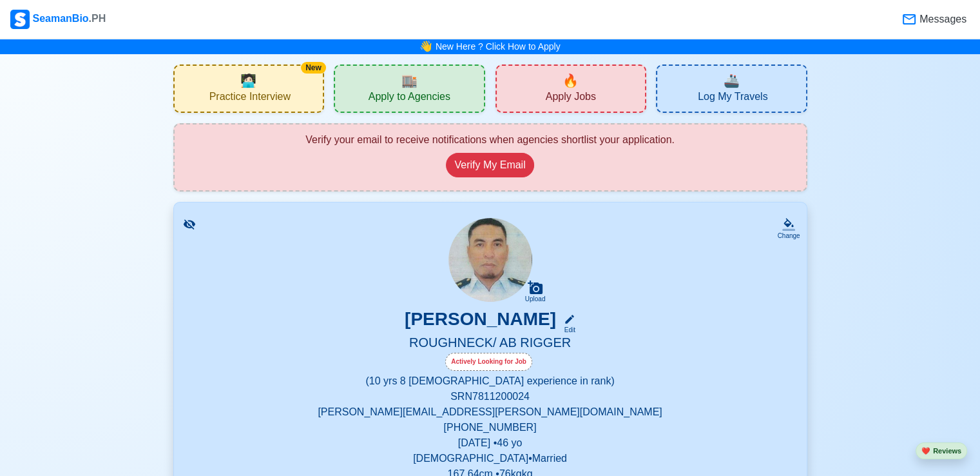 The height and width of the screenshot is (476, 980). I want to click on span: Apply Jobs, so click(571, 98).